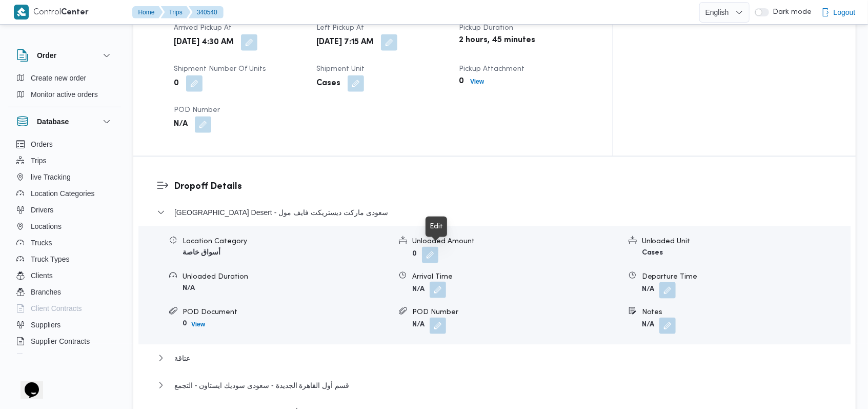 The image size is (868, 409). I want to click on div: POD Document, so click(286, 312).